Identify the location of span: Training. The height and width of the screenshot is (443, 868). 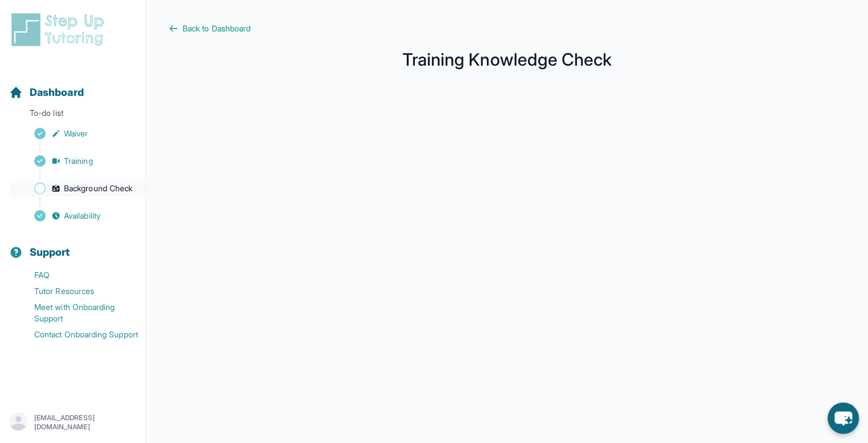
(78, 161).